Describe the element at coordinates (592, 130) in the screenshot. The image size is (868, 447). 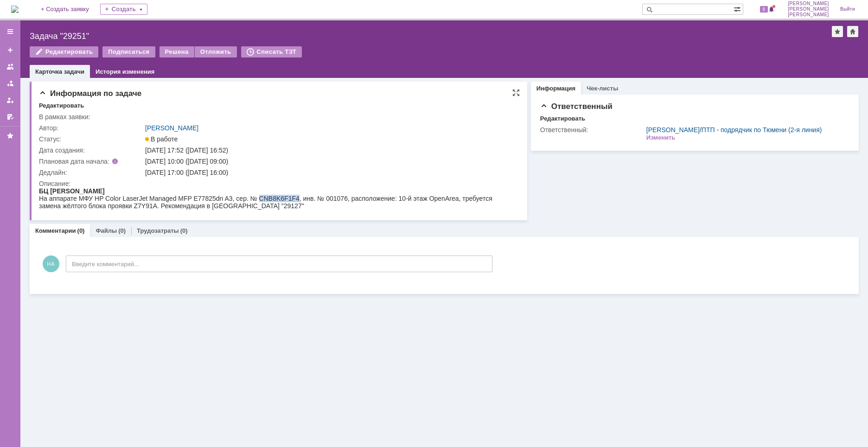
I see `div: Ответственный:` at that location.